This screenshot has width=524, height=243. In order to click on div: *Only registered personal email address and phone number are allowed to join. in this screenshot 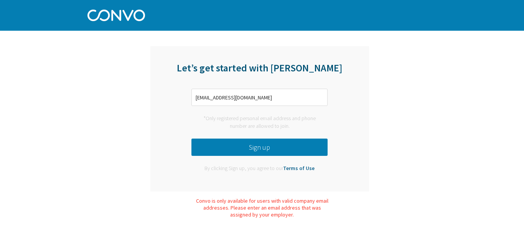, I will do `click(260, 122)`.